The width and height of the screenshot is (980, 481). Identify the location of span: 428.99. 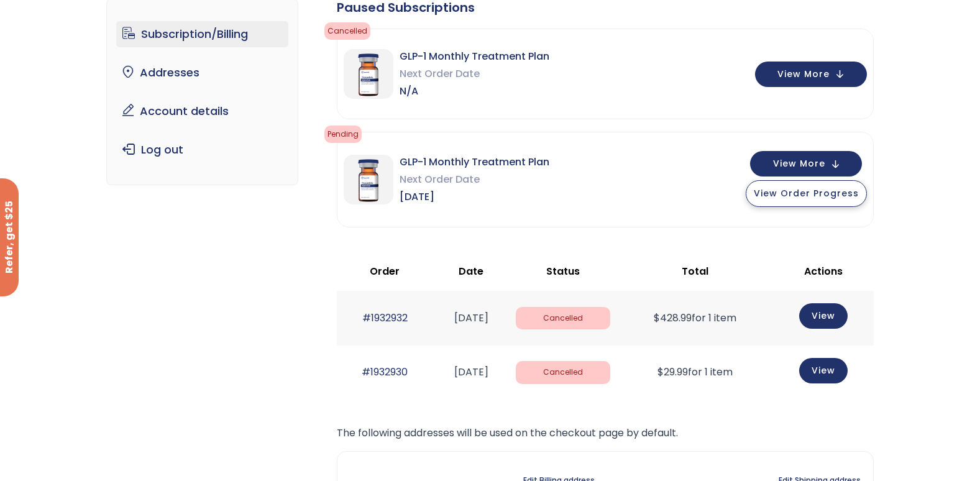
(673, 317).